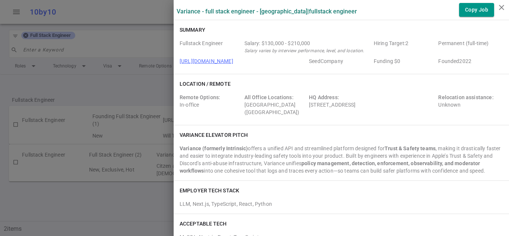 This screenshot has width=509, height=236. Describe the element at coordinates (341, 160) in the screenshot. I see `div: offers a unified API and streamlined platform designed for , making it drastically faster and eas...` at that location.